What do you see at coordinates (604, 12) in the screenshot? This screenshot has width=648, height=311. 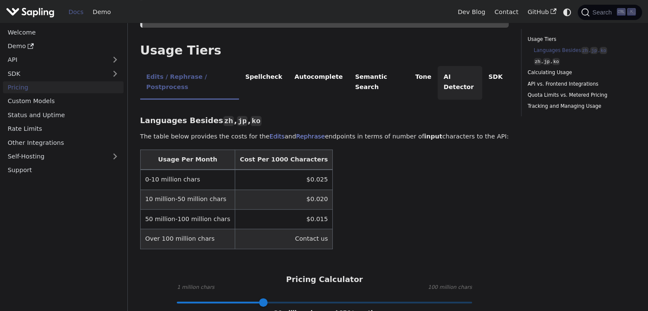 I see `span: Search` at bounding box center [604, 12].